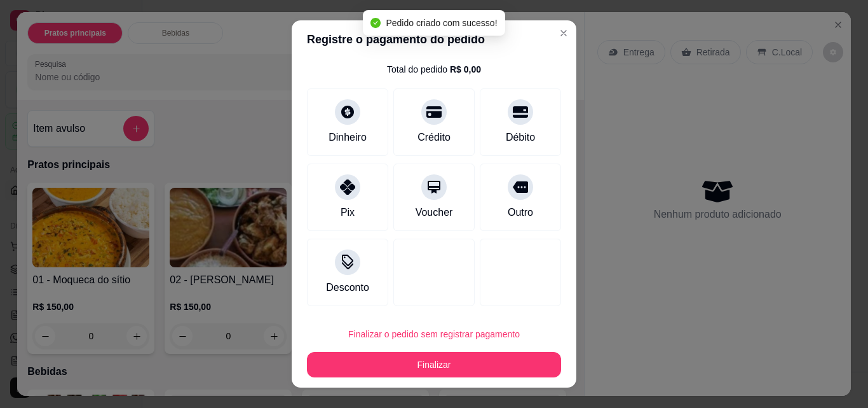  I want to click on button: Finalizar, so click(434, 365).